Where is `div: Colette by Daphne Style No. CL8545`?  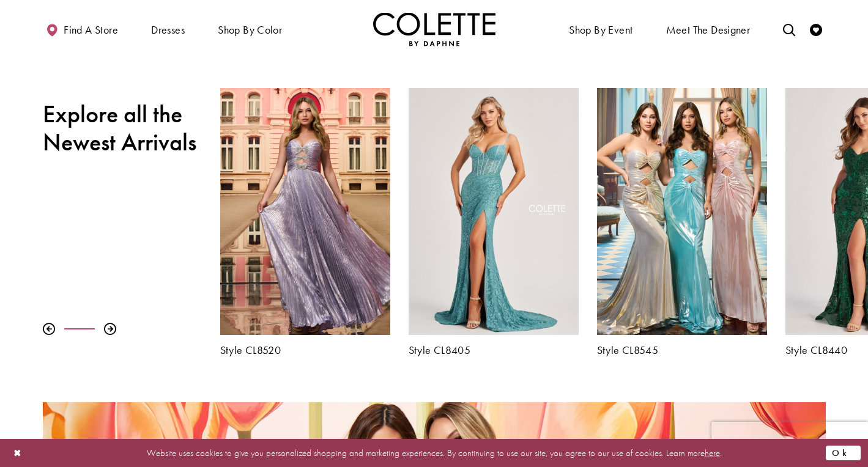 div: Colette by Daphne Style No. CL8545 is located at coordinates (682, 222).